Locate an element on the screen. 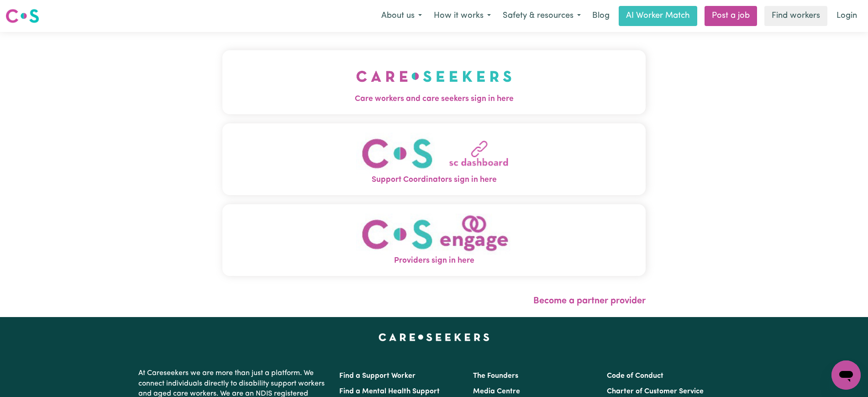 This screenshot has width=868, height=397. a: Media Centre is located at coordinates (496, 391).